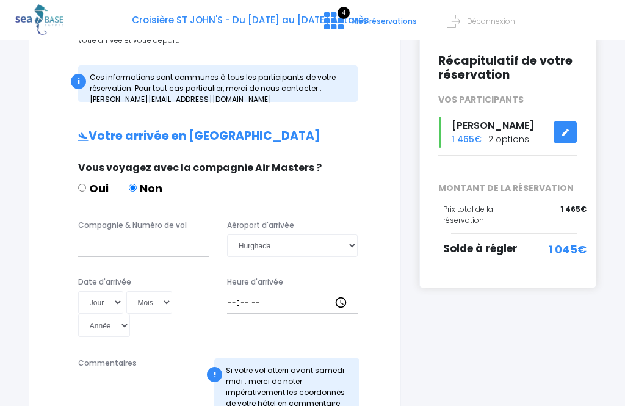  What do you see at coordinates (508, 188) in the screenshot?
I see `span: MONTANT DE LA RÉSERVATION` at bounding box center [508, 188].